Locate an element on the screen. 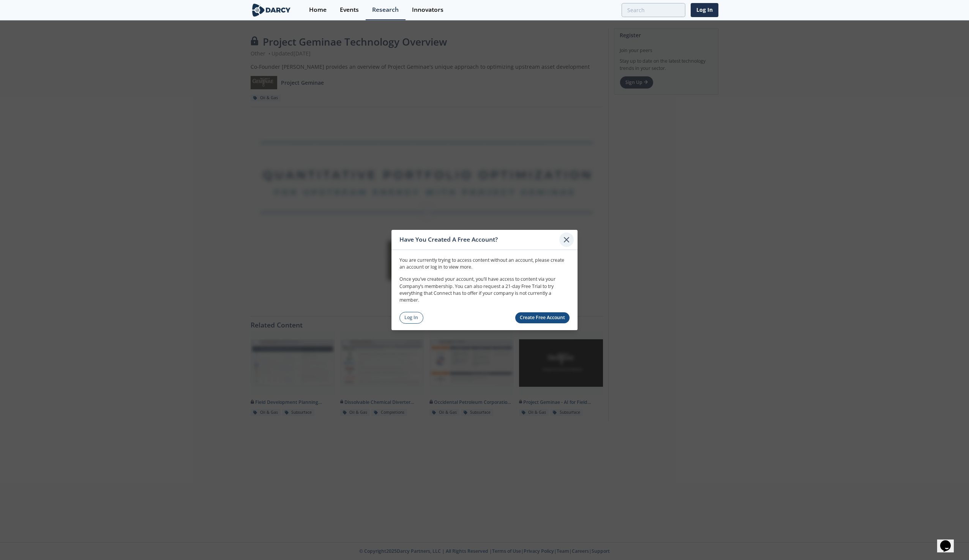 Image resolution: width=969 pixels, height=560 pixels. div: Research is located at coordinates (386, 10).